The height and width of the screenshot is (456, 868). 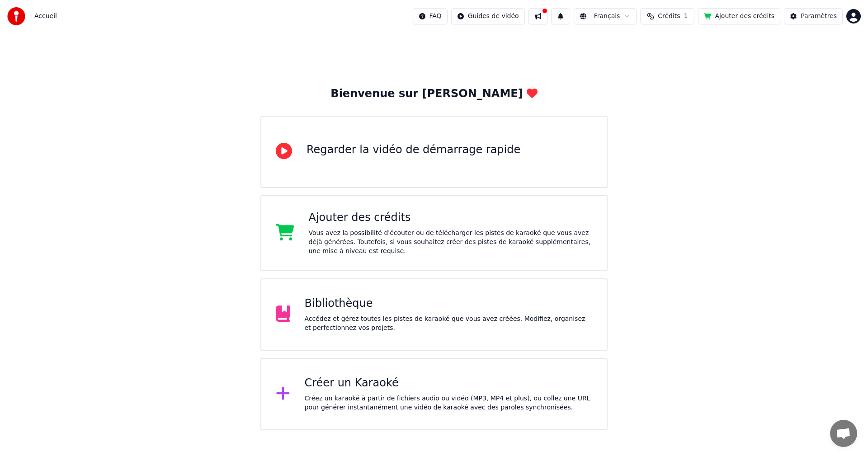 I want to click on div: Ajouter des crédits, so click(x=451, y=218).